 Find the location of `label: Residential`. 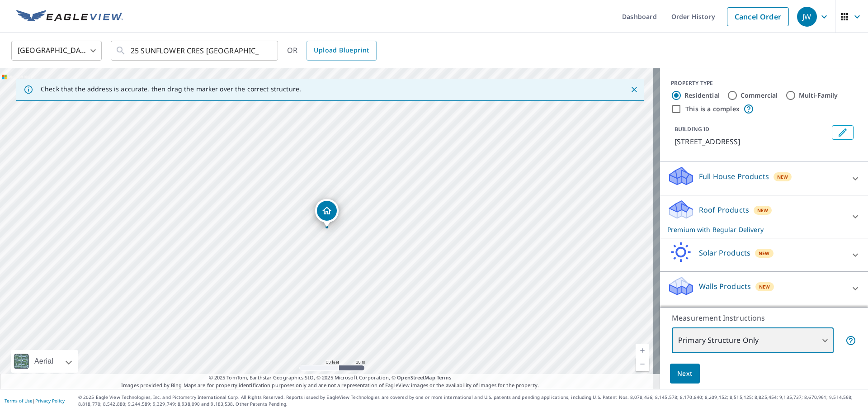

label: Residential is located at coordinates (702, 95).